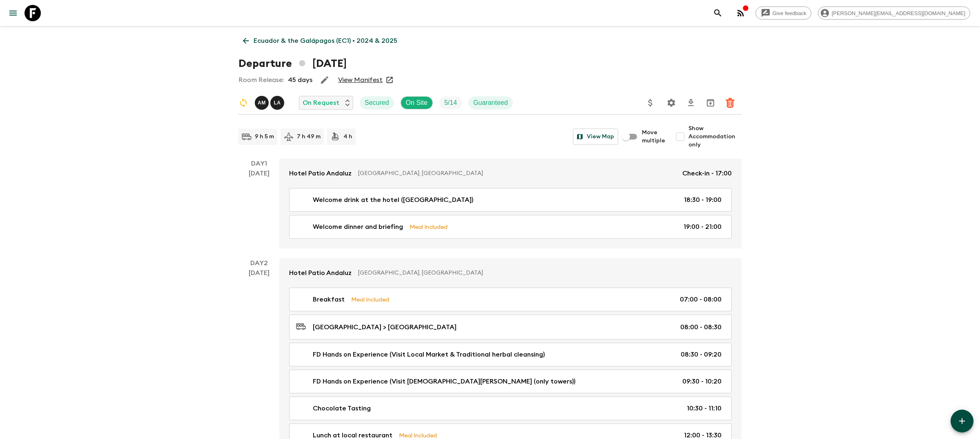  I want to click on p: 09:30 - 10:20, so click(702, 382).